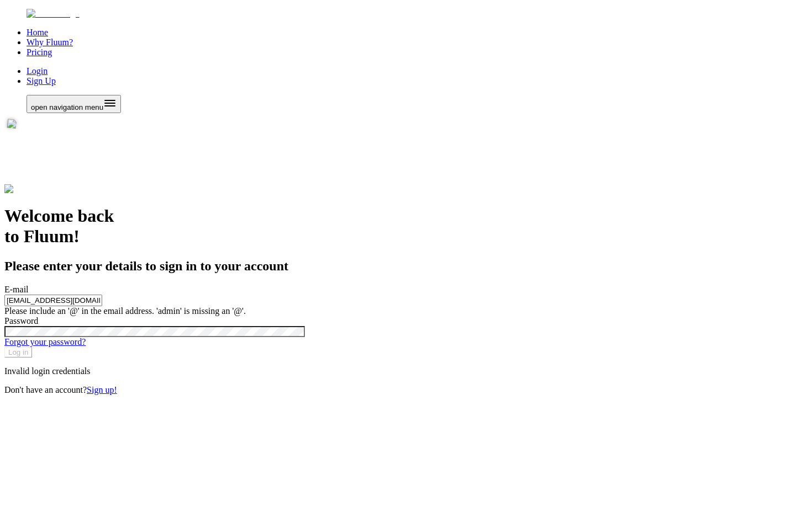 The height and width of the screenshot is (507, 812). What do you see at coordinates (102, 390) in the screenshot?
I see `a: Sign up!` at bounding box center [102, 390].